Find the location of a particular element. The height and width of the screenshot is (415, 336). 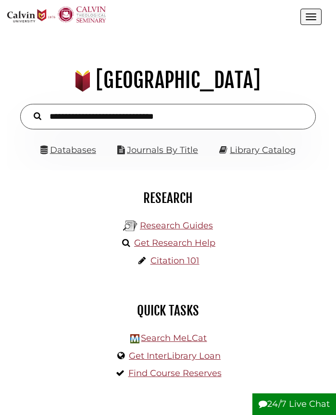

button: Open the menu is located at coordinates (311, 17).